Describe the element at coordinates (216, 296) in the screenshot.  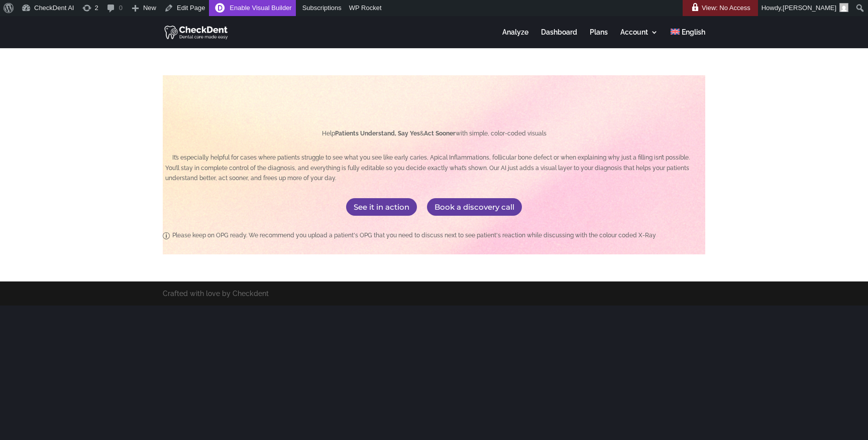
I see `div: Crafted with love by Checkdent` at that location.